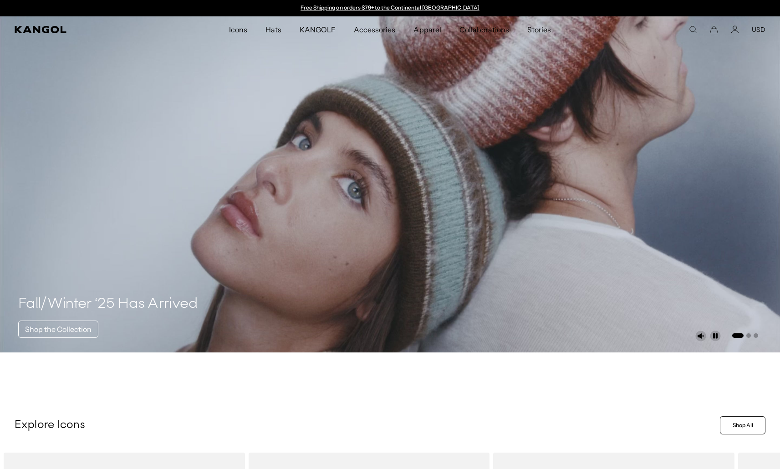 This screenshot has height=469, width=780. I want to click on button: USD, so click(758, 30).